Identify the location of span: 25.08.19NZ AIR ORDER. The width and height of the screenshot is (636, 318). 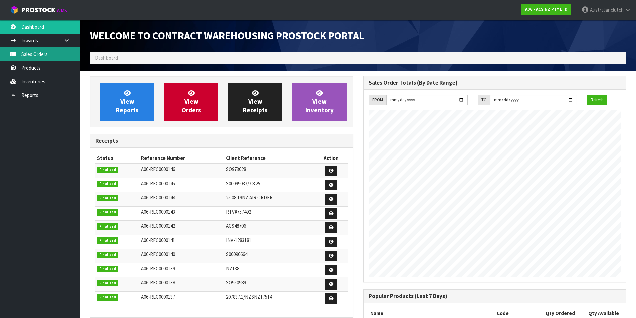
(249, 197).